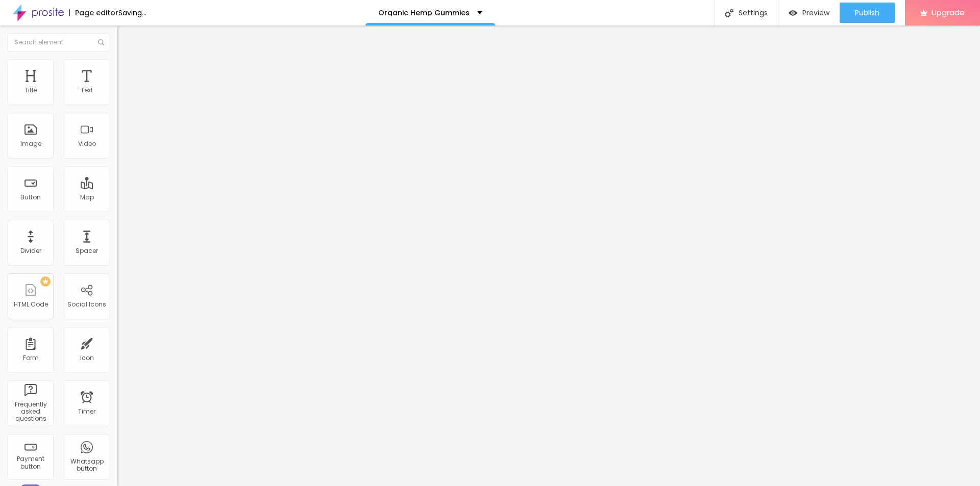  Describe the element at coordinates (867, 13) in the screenshot. I see `span: Publish` at that location.